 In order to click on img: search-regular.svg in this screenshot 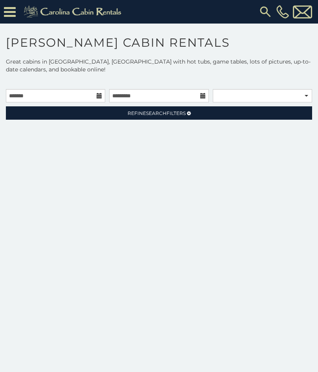, I will do `click(265, 12)`.